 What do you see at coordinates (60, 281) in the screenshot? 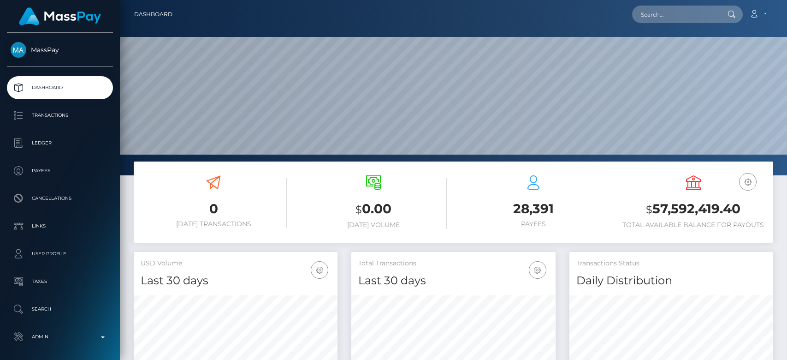
I see `a: Taxes` at bounding box center [60, 281].